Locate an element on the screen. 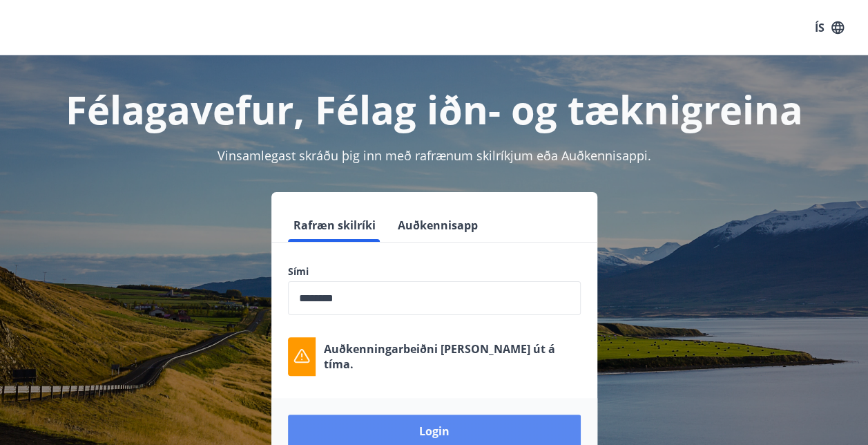 Image resolution: width=868 pixels, height=445 pixels. h1: Félagavefur, Félag iðn- og tæknigreina is located at coordinates (434, 109).